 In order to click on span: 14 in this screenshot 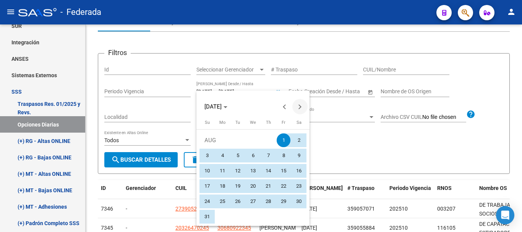, I will do `click(268, 171)`.